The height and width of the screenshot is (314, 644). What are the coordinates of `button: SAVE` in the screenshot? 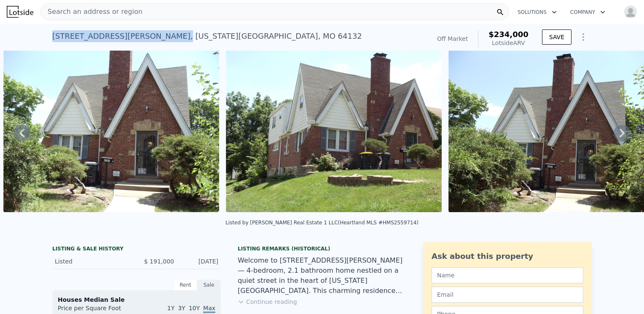 It's located at (556, 37).